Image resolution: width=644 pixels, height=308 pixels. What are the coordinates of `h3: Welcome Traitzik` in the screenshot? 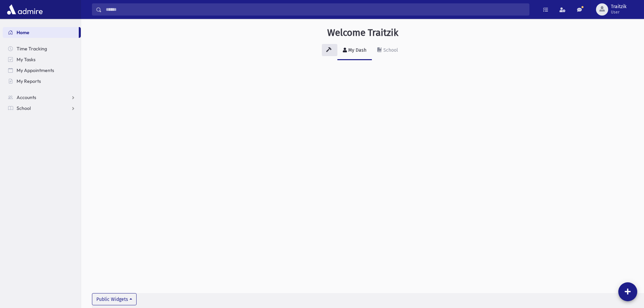 It's located at (363, 33).